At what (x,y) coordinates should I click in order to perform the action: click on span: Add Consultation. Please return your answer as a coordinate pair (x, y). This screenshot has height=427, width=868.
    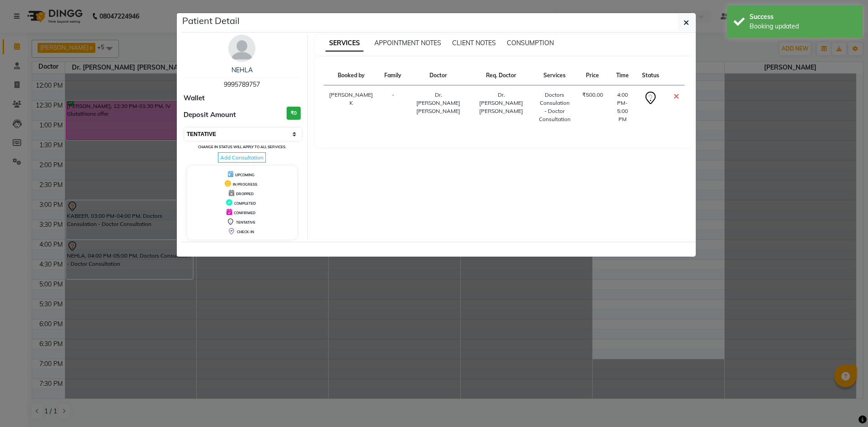
    Looking at the image, I should click on (242, 157).